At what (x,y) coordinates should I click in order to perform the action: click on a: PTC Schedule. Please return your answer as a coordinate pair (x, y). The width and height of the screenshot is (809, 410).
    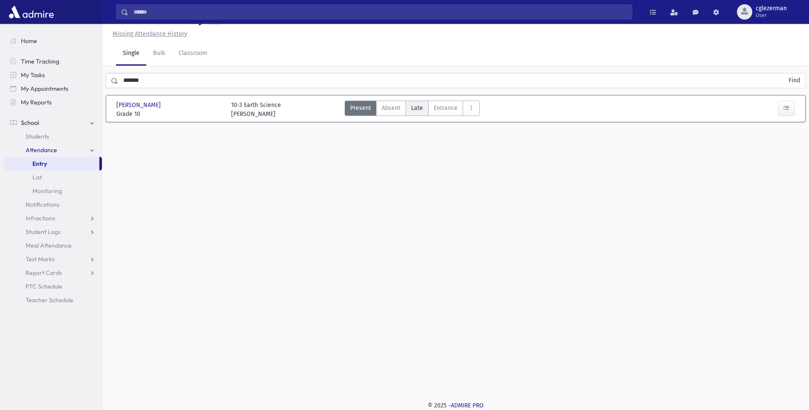
    Looking at the image, I should click on (52, 287).